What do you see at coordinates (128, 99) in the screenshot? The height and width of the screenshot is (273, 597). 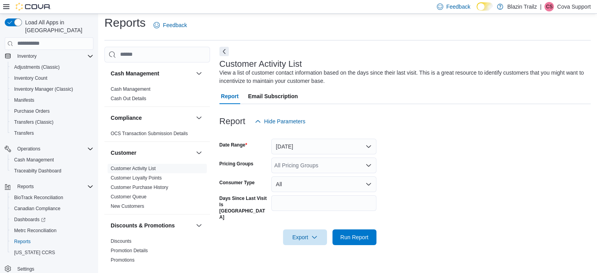 I see `span: Cash Out Details` at bounding box center [128, 99].